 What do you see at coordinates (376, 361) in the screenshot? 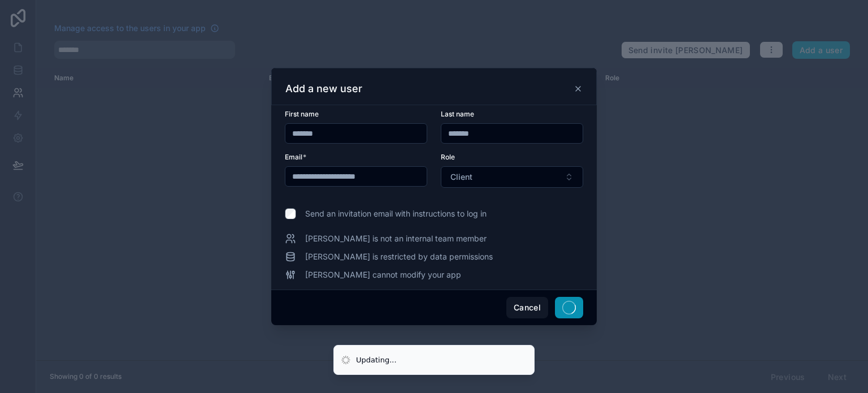
I see `div: Updating...` at bounding box center [376, 361].